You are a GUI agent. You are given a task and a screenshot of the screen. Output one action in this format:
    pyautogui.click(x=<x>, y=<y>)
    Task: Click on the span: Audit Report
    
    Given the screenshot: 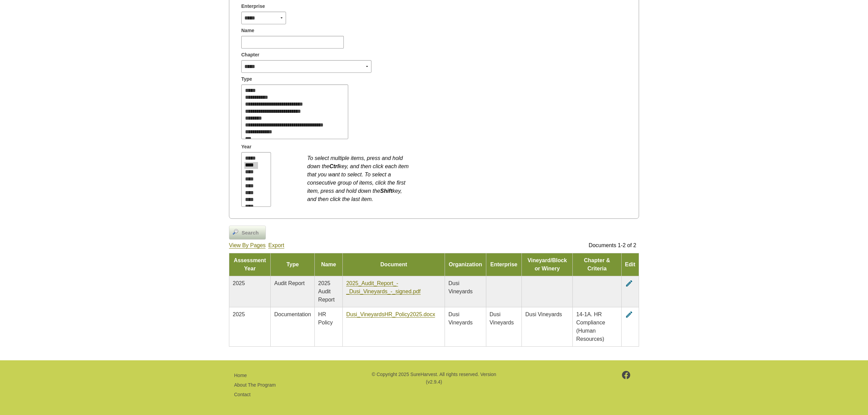 What is the action you would take?
    pyautogui.click(x=289, y=283)
    